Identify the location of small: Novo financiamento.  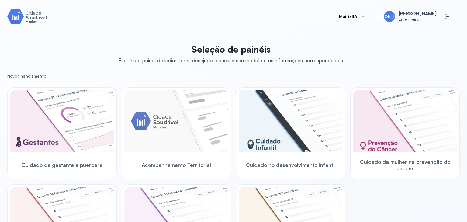
(234, 76).